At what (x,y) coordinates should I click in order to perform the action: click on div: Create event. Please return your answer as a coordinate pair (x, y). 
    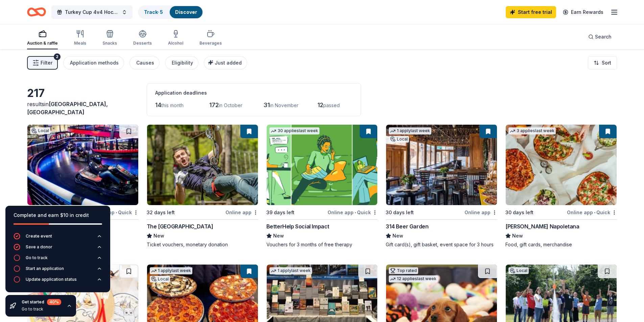
    Looking at the image, I should click on (39, 236).